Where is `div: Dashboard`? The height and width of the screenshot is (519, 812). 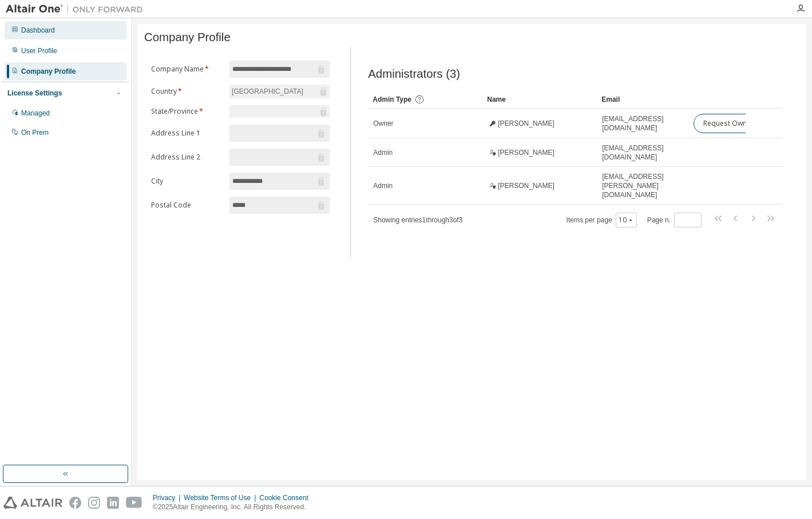
div: Dashboard is located at coordinates (38, 30).